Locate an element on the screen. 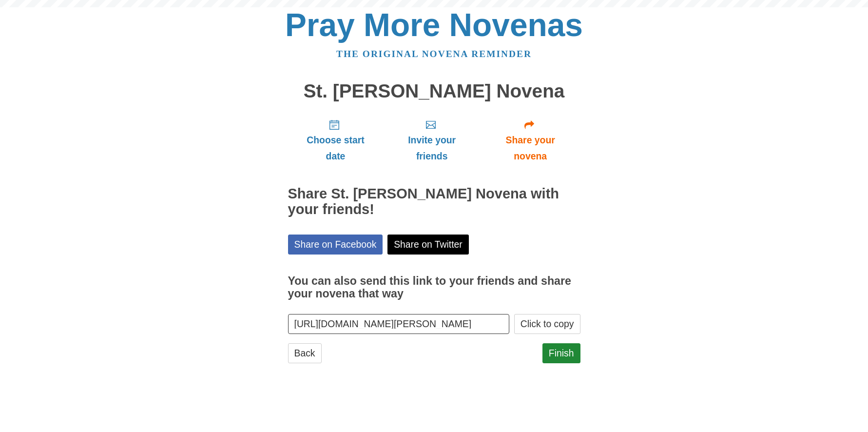 The width and height of the screenshot is (868, 432). button: Click to copy is located at coordinates (547, 324).